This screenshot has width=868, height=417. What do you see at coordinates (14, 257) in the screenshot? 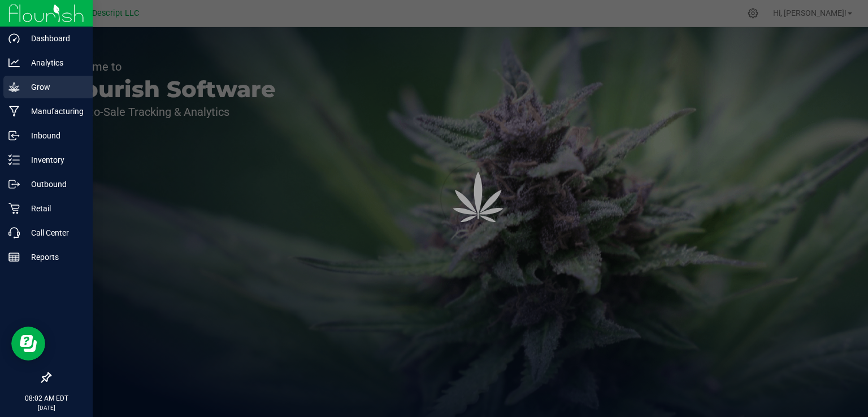
I see `inline-svg: Reports` at bounding box center [14, 257].